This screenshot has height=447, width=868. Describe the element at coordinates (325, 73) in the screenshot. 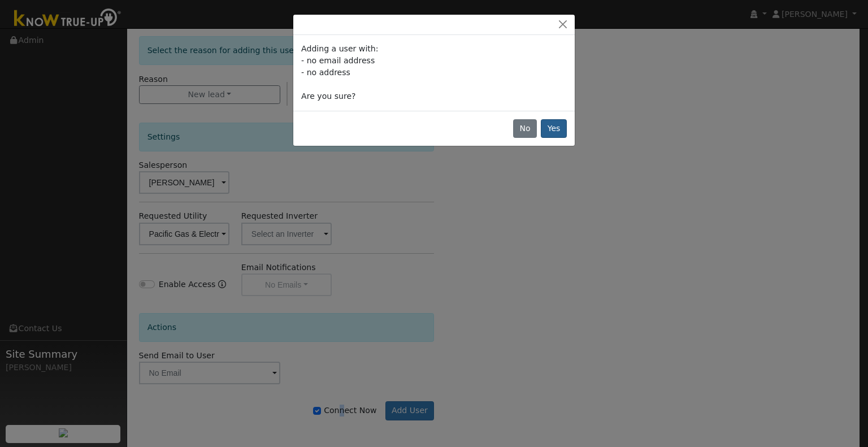

I see `span: - no address` at that location.